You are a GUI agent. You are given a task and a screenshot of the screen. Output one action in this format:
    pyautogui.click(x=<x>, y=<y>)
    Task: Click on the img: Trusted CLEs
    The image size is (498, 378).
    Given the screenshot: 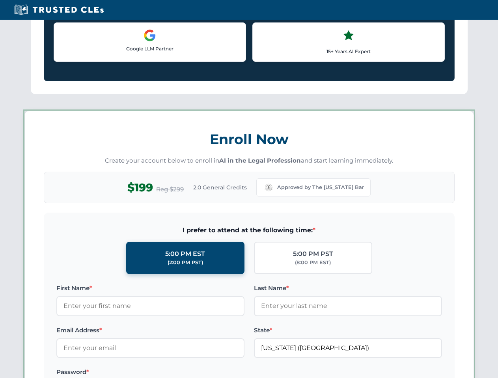 What is the action you would take?
    pyautogui.click(x=59, y=10)
    